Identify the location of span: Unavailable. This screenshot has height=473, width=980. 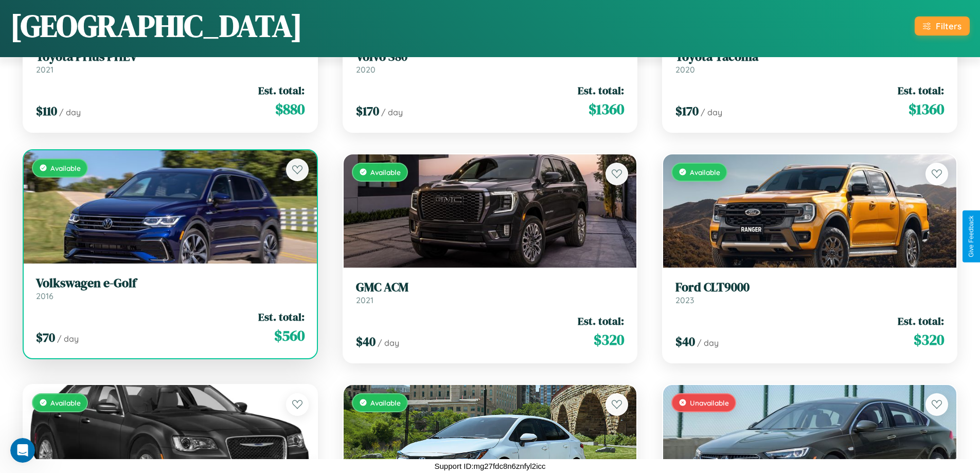
(710, 402).